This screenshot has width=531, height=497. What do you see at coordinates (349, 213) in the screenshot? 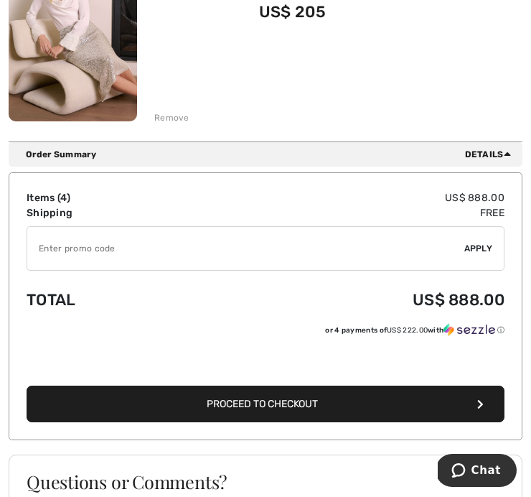
I see `td: Free` at bounding box center [349, 213].